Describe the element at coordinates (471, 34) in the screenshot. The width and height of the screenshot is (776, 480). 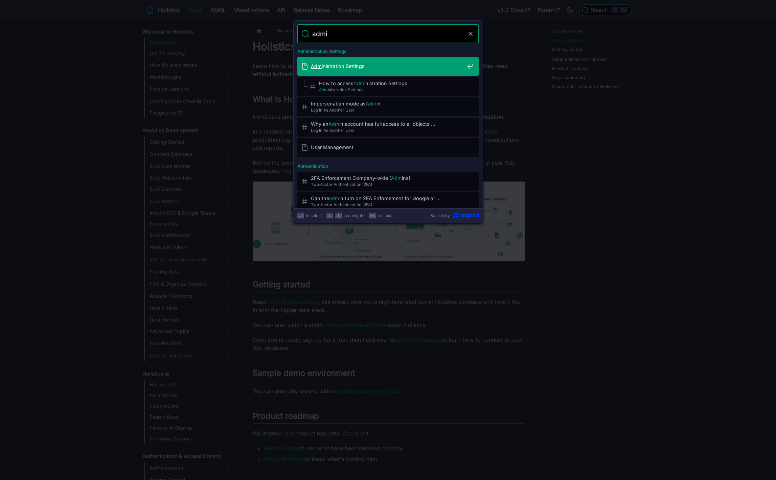
I see `button: Clear the query` at that location.